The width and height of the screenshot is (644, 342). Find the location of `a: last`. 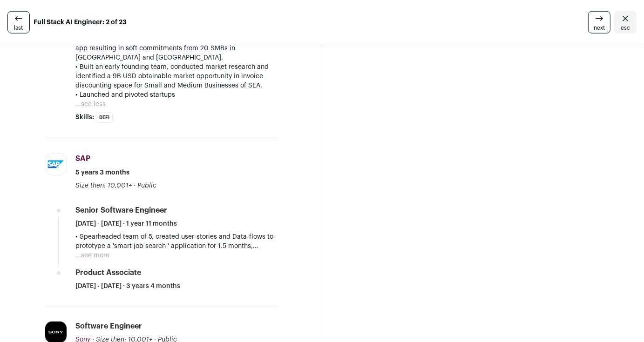

a: last is located at coordinates (19, 22).